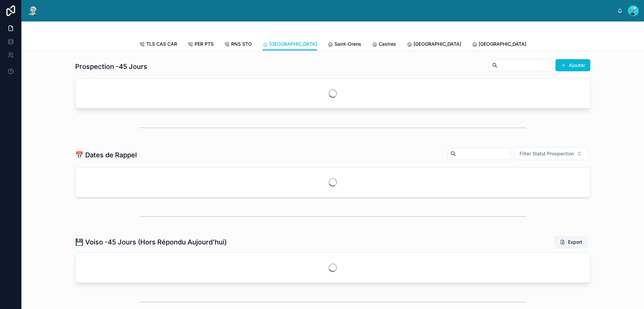  What do you see at coordinates (33, 11) in the screenshot?
I see `img: App logo` at bounding box center [33, 11].